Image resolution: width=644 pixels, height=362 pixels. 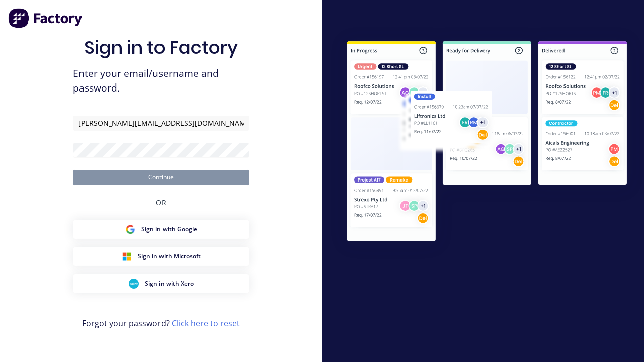 I want to click on button: Continue, so click(x=161, y=177).